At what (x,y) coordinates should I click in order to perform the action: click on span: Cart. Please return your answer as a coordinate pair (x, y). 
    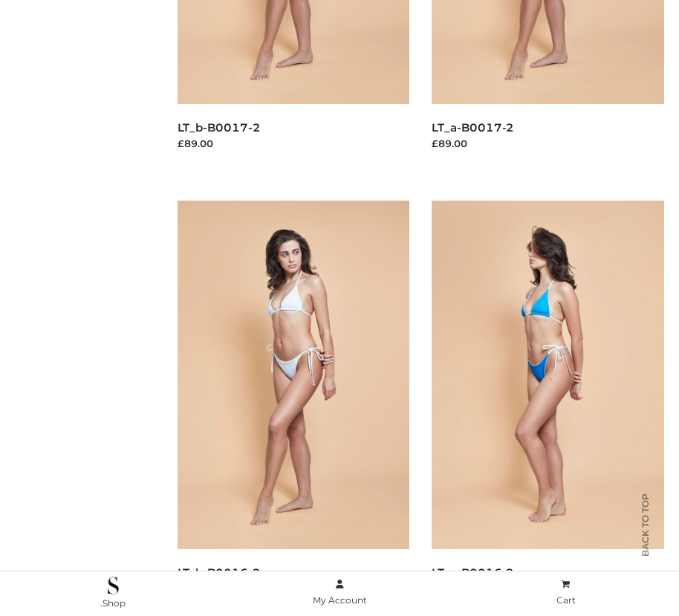
    Looking at the image, I should click on (567, 600).